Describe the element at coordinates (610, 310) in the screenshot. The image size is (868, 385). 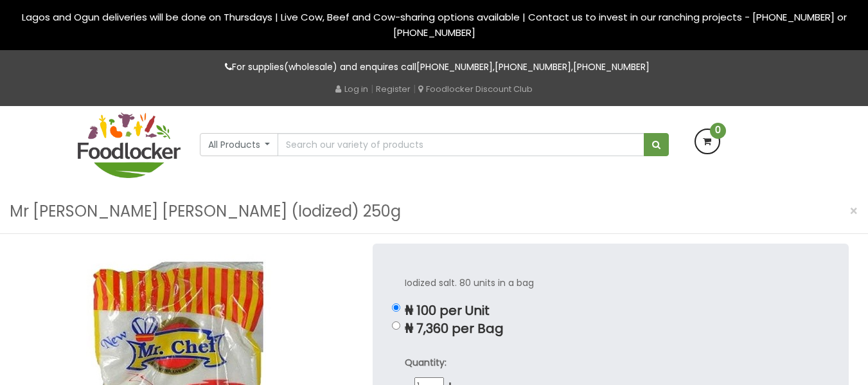
I see `p: ₦ 100 per Unit` at that location.